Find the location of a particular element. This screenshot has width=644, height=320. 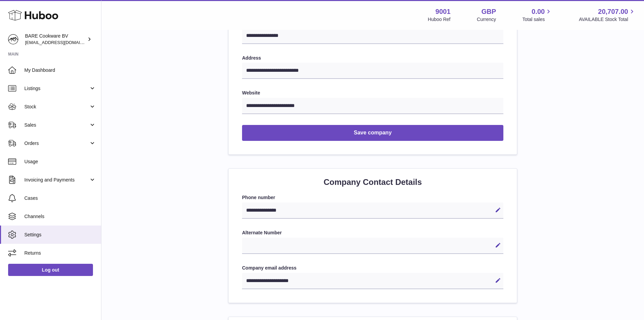

h2: Company Contact Details is located at coordinates (373, 182).